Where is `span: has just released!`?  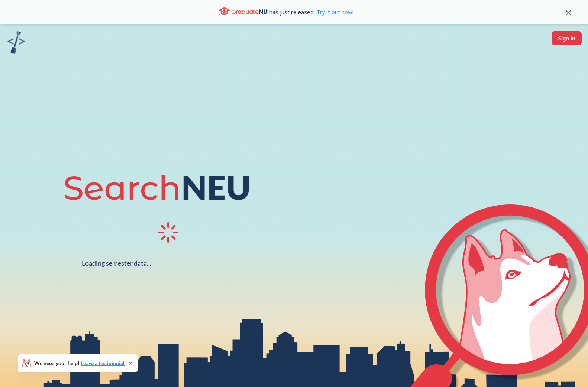
span: has just released! is located at coordinates (312, 12).